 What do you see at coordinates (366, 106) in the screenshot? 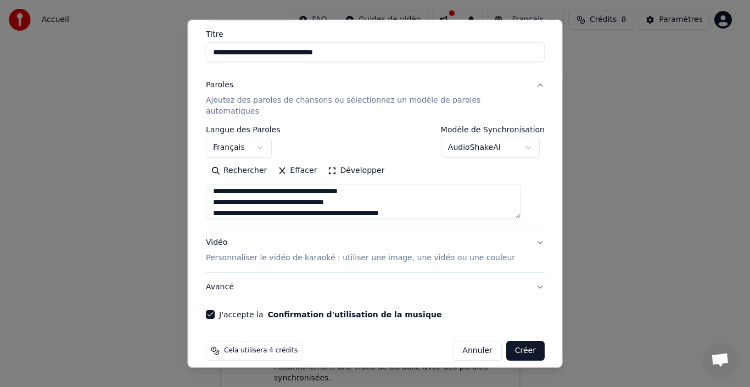
I see `p: Ajoutez des paroles de chansons ou sélectionnez un modèle de paroles automatiques` at bounding box center [366, 106].